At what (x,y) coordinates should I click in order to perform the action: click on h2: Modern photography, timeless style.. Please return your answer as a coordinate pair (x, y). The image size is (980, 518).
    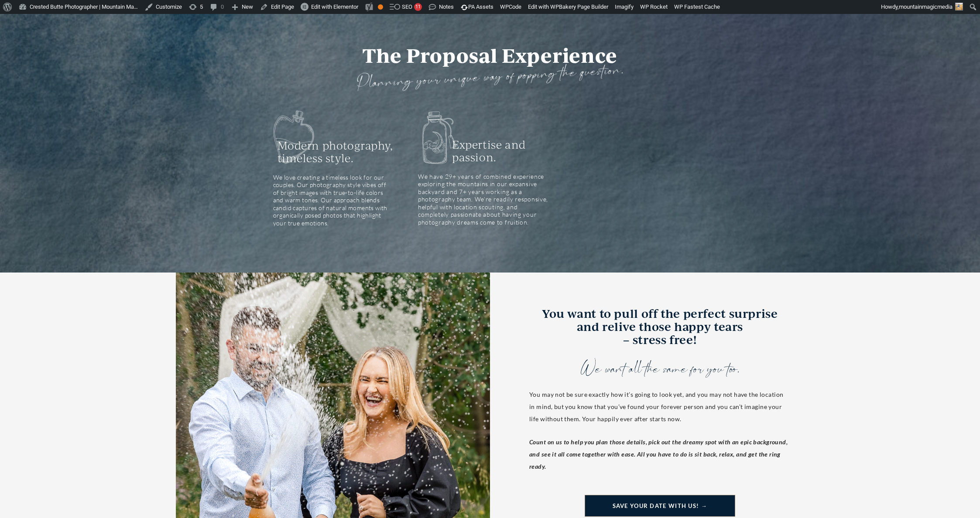
    Looking at the image, I should click on (336, 152).